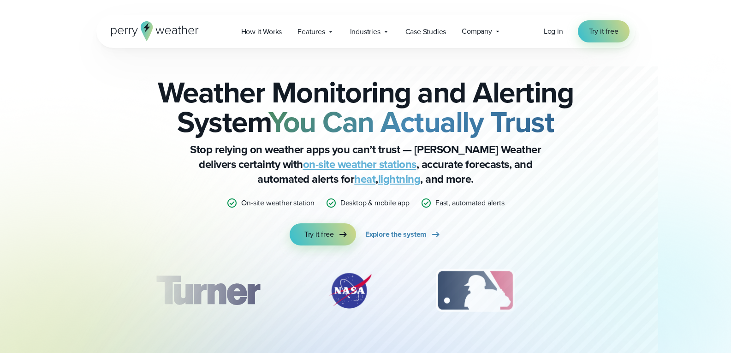 The width and height of the screenshot is (731, 353). What do you see at coordinates (261, 31) in the screenshot?
I see `a: How it Works` at bounding box center [261, 31].